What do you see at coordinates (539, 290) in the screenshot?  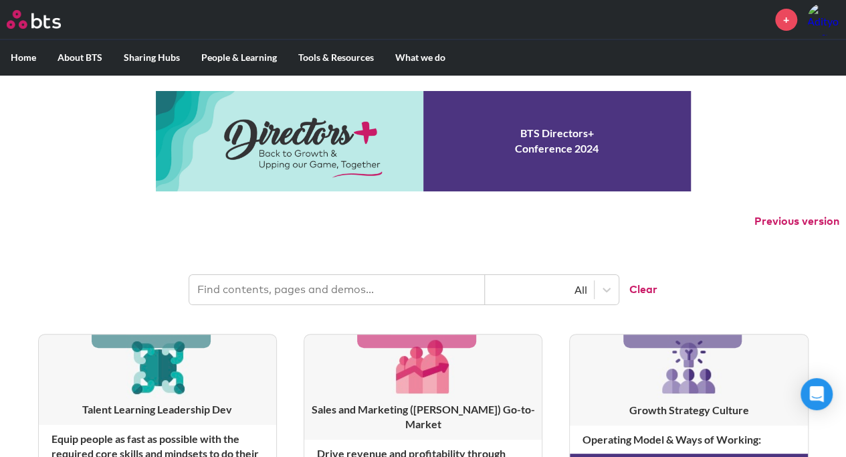 I see `div: All` at bounding box center [539, 290].